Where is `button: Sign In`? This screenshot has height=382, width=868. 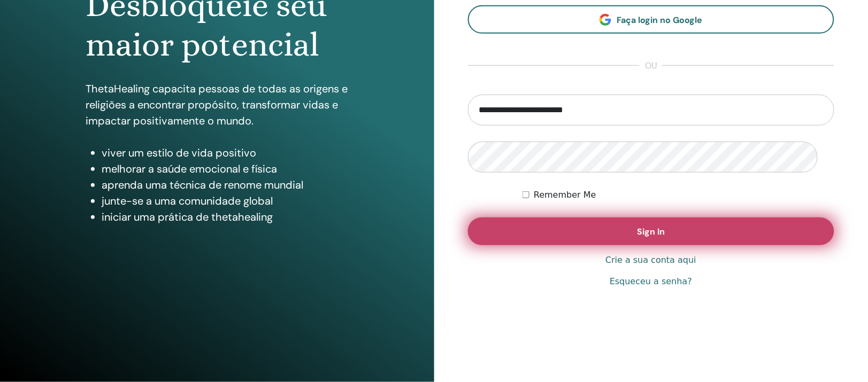 button: Sign In is located at coordinates (651, 232).